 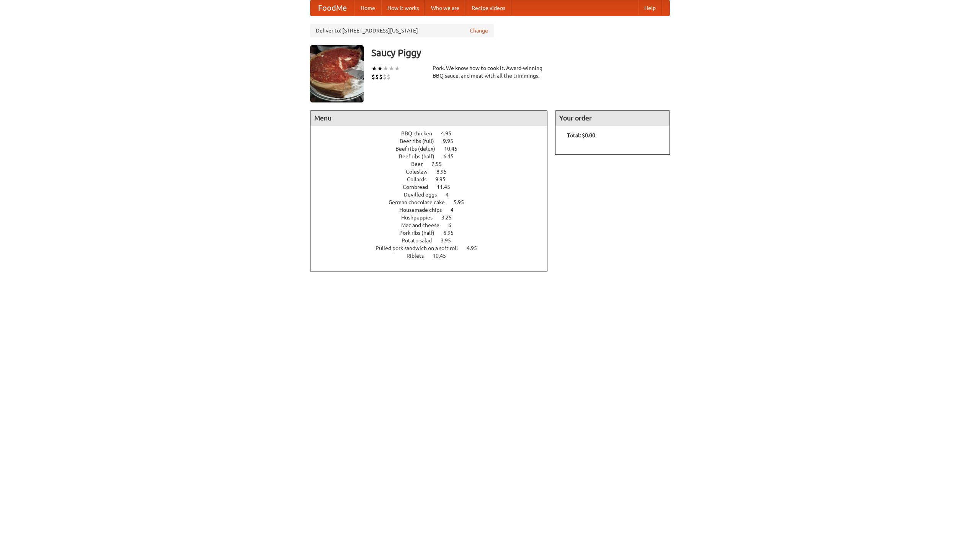 What do you see at coordinates (434, 240) in the screenshot?
I see `a: Potato salad 3.95` at bounding box center [434, 240].